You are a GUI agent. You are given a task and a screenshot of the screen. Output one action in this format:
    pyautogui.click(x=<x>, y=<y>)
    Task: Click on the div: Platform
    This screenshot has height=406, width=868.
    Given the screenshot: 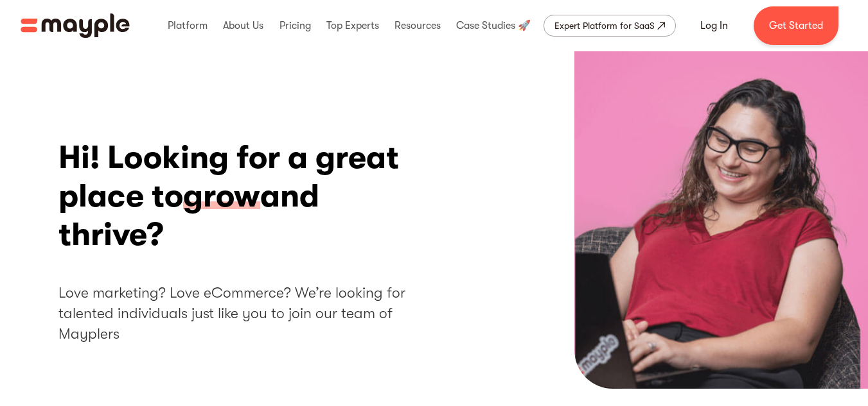 What is the action you would take?
    pyautogui.click(x=188, y=26)
    